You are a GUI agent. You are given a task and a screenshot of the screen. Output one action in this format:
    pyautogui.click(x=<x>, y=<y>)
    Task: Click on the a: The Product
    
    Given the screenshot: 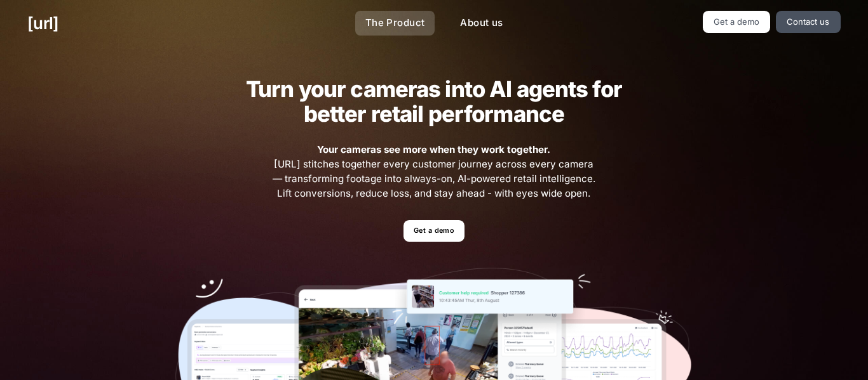 What is the action you would take?
    pyautogui.click(x=395, y=23)
    